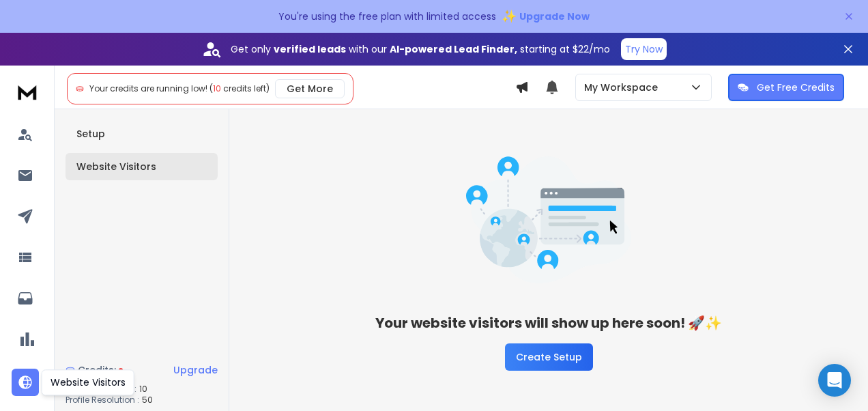 The width and height of the screenshot is (868, 411). Describe the element at coordinates (240, 88) in the screenshot. I see `span: ( credits left)` at that location.